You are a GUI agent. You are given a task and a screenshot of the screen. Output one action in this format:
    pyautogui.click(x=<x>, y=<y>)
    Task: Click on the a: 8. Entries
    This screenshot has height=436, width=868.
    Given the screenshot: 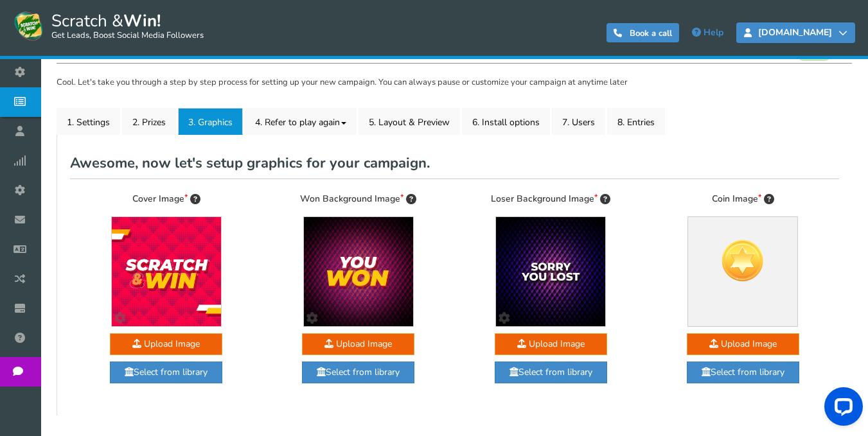 What is the action you would take?
    pyautogui.click(x=636, y=122)
    